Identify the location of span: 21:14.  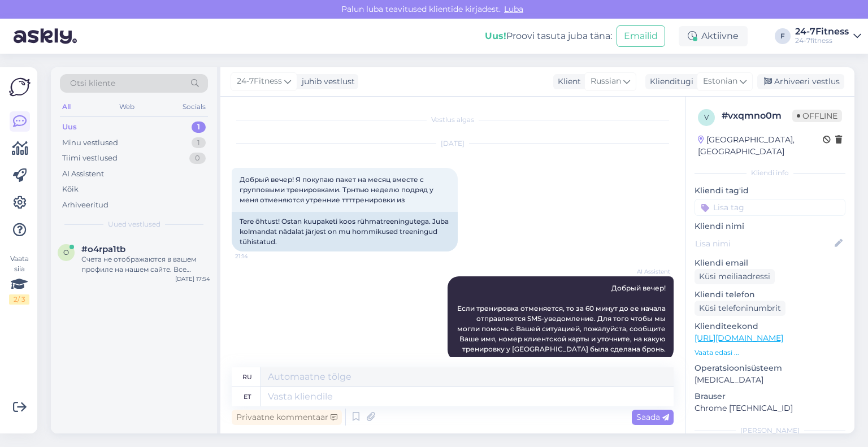
(256, 256).